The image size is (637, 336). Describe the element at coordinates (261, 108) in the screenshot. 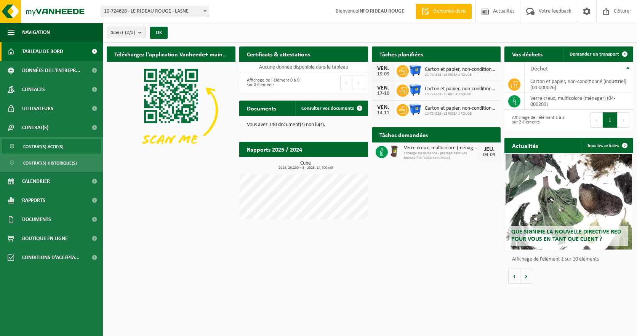

I see `h2: Documents` at that location.